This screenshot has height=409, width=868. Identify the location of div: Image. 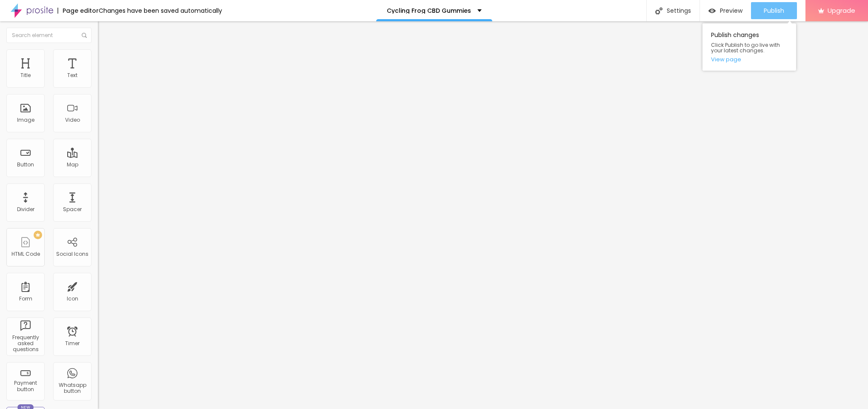
(25, 120).